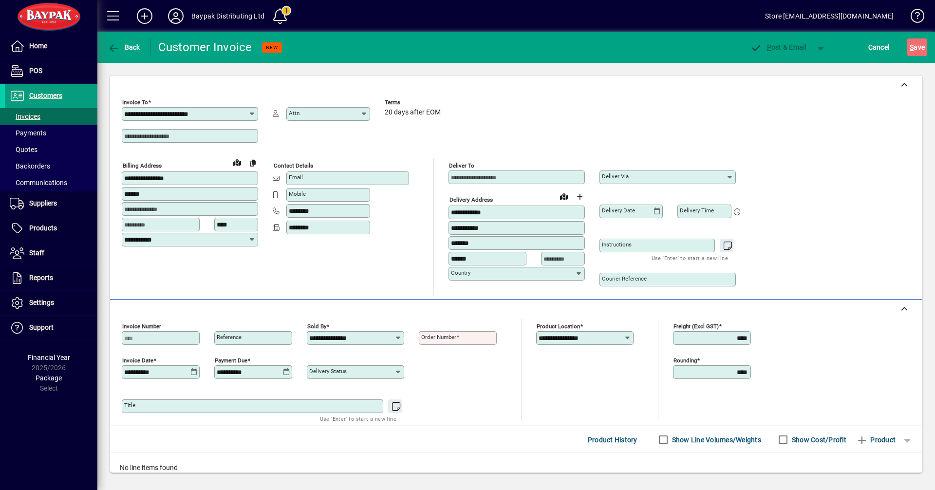 This screenshot has height=490, width=935. I want to click on span: NEW, so click(272, 47).